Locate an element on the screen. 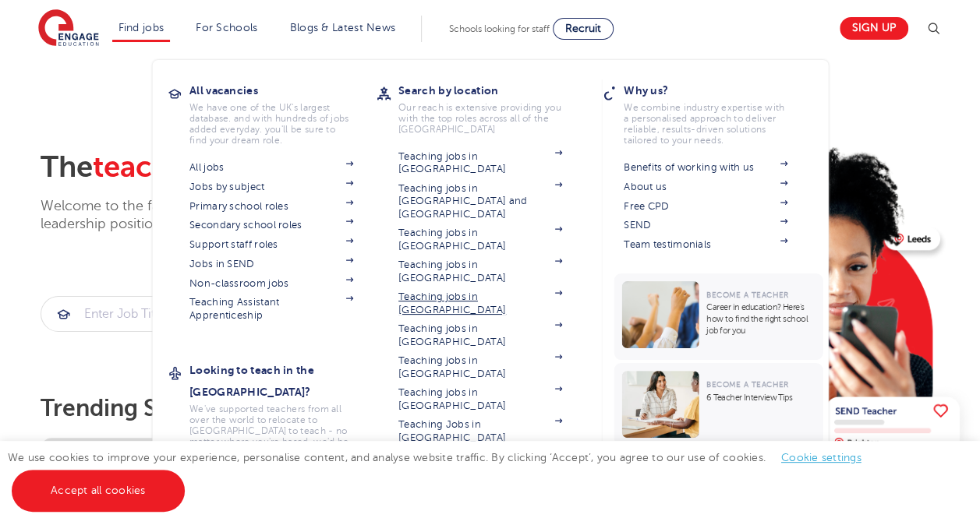  h2: The that works for you is located at coordinates (355, 167).